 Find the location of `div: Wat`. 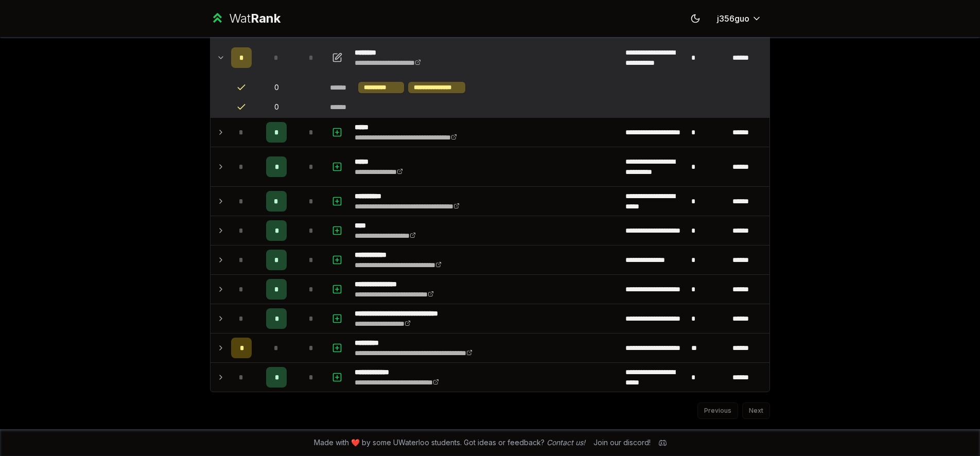

div: Wat is located at coordinates (255, 18).